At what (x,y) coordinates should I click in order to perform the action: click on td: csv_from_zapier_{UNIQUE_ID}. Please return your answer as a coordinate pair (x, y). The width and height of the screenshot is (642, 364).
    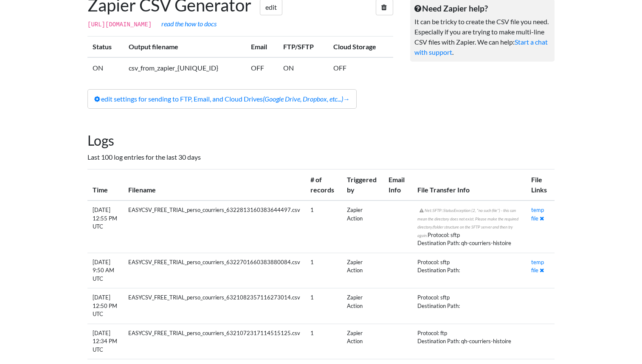
    Looking at the image, I should click on (184, 67).